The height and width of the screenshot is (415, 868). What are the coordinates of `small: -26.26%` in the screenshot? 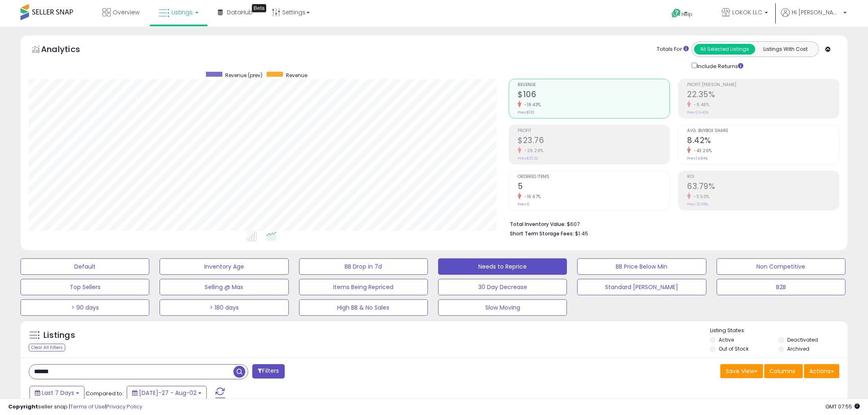 It's located at (532, 151).